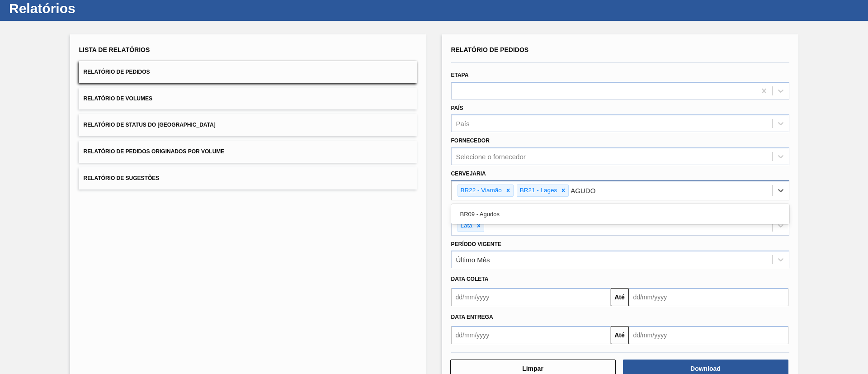  What do you see at coordinates (122, 178) in the screenshot?
I see `span: Relatório de Sugestões` at bounding box center [122, 178].